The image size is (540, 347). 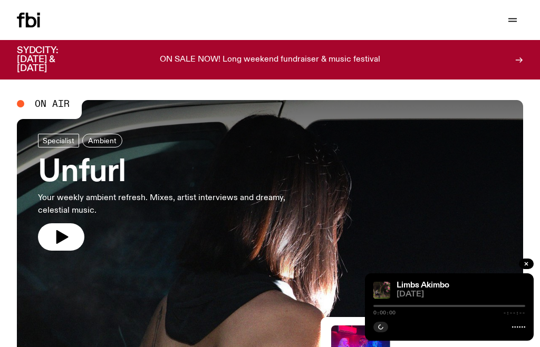 I want to click on span: On Air, so click(x=52, y=104).